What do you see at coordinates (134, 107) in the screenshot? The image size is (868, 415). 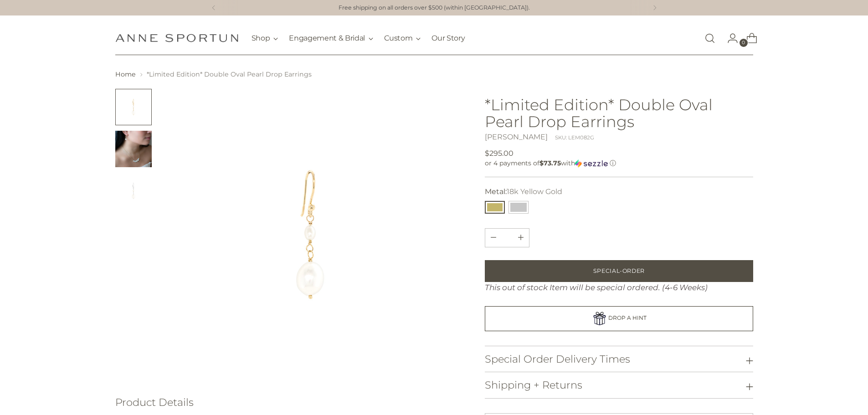 I see `button: Change image to image 1` at bounding box center [134, 107].